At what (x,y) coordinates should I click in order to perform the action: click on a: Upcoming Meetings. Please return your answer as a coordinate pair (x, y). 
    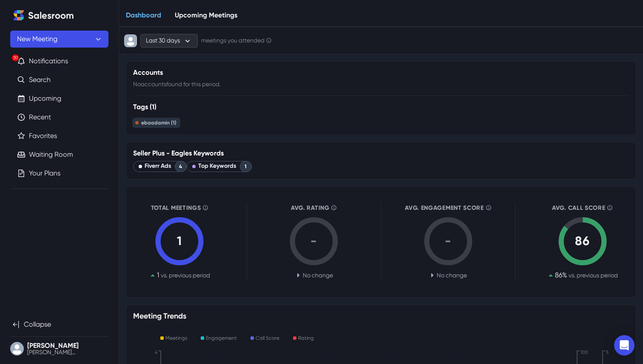
    Looking at the image, I should click on (206, 15).